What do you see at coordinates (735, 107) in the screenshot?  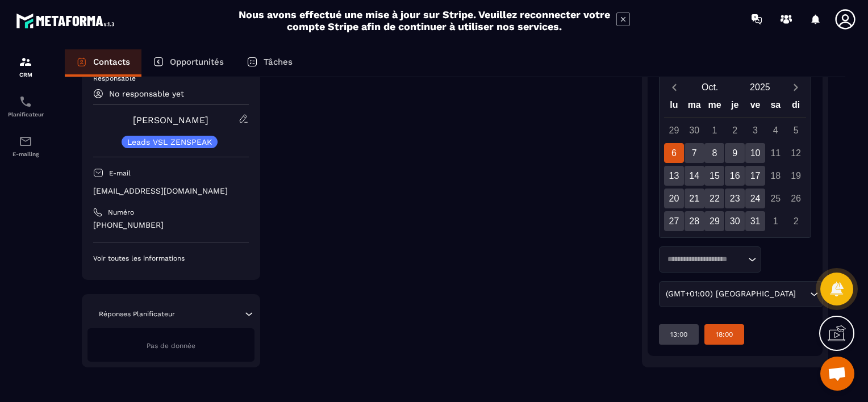 I see `div: je` at bounding box center [735, 107].